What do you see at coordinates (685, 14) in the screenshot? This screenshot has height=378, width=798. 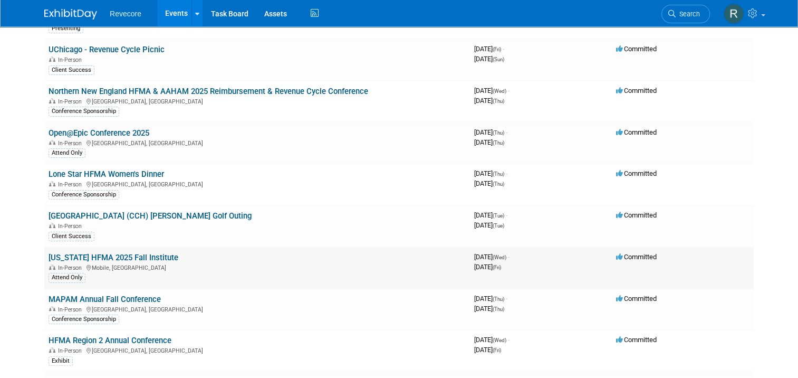 I see `a: Search` at bounding box center [685, 14].